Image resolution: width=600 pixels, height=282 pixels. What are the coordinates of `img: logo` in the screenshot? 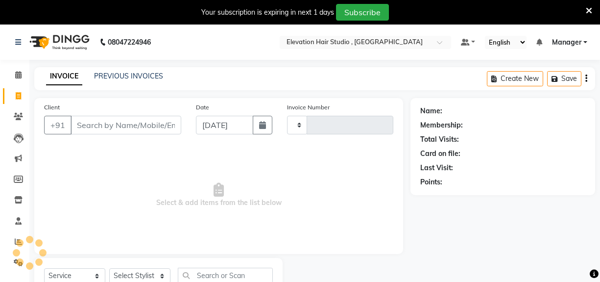 It's located at (58, 42).